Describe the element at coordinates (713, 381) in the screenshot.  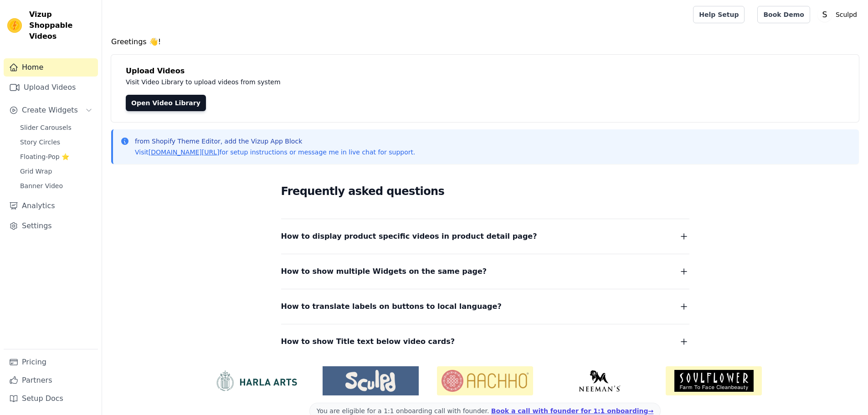
I see `img: Soulflower` at that location.